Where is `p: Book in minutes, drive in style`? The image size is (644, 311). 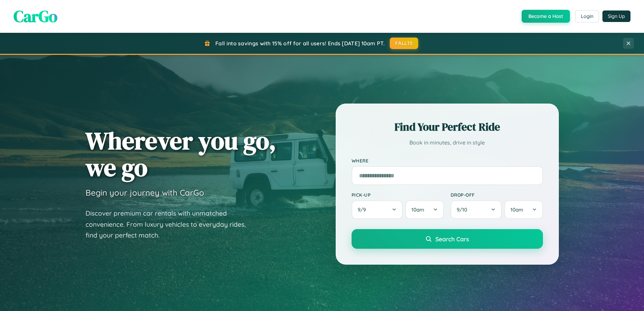
p: Book in minutes, drive in style is located at coordinates (448, 143).